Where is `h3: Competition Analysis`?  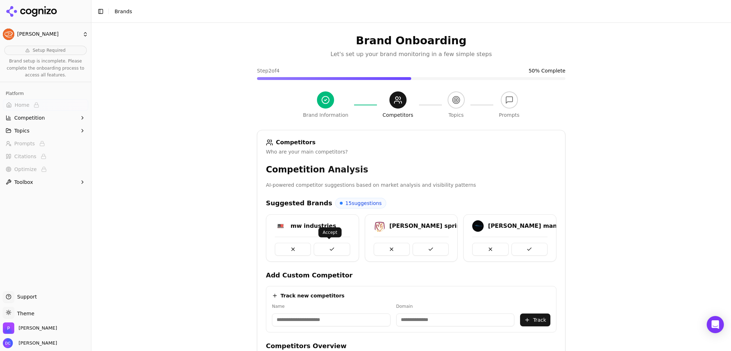
h3: Competition Analysis is located at coordinates (411, 170).